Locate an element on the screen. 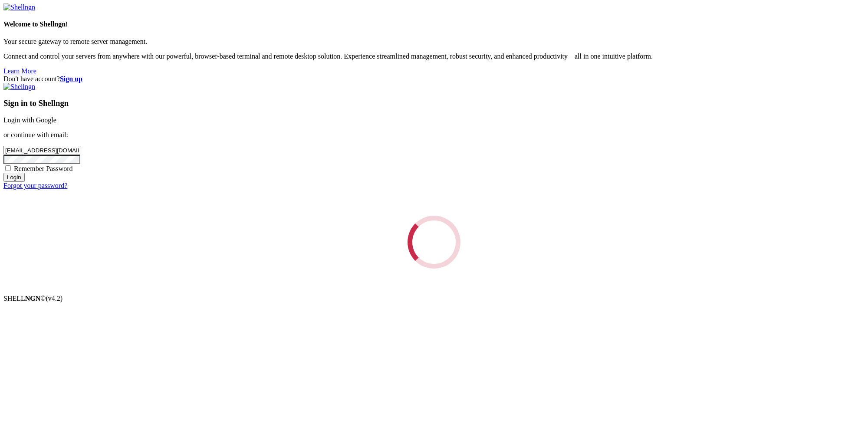 The height and width of the screenshot is (434, 868). a: Learn More is located at coordinates (20, 70).